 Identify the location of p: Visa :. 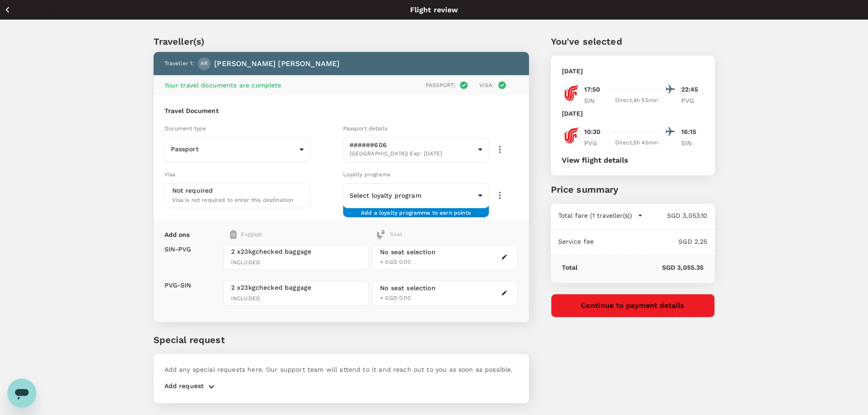
(487, 85).